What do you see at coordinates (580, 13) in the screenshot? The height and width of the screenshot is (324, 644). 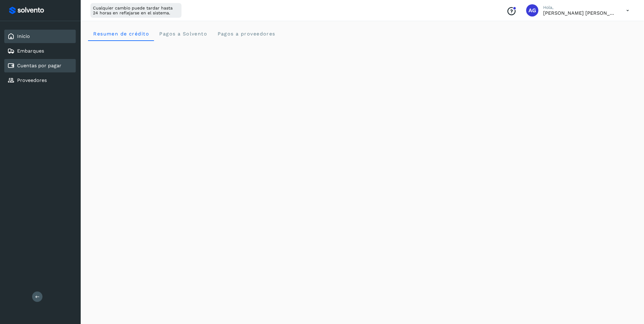 I see `p: Abigail Gonzalez Leon` at bounding box center [580, 13].